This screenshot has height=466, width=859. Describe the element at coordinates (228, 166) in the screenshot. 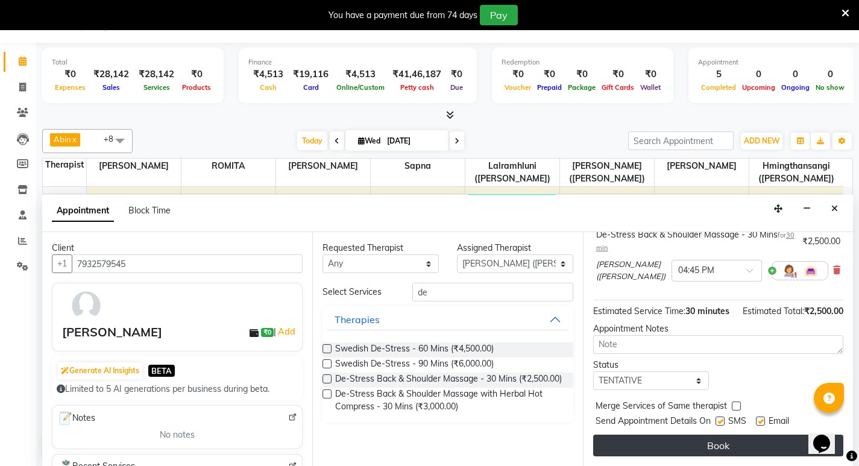

I see `span: ROMITA` at that location.